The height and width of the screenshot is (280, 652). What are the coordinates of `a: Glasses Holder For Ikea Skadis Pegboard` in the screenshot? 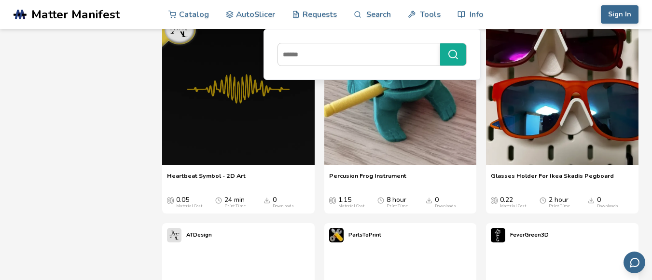 It's located at (552, 179).